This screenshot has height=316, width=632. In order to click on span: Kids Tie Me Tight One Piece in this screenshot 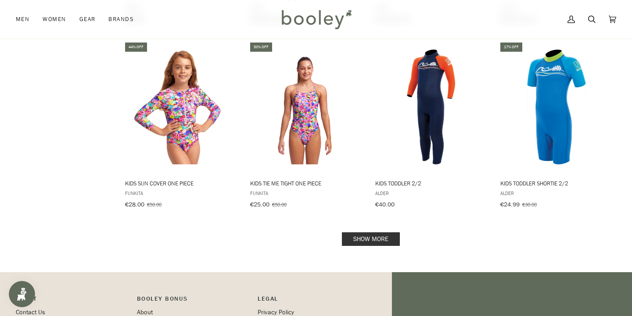, I will do `click(306, 183)`.